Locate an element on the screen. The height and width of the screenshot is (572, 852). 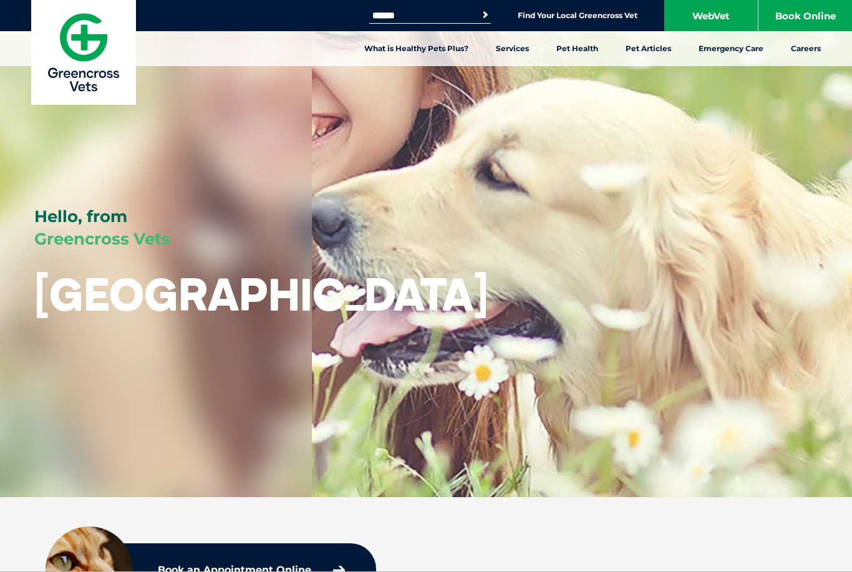
a: Services is located at coordinates (512, 49).